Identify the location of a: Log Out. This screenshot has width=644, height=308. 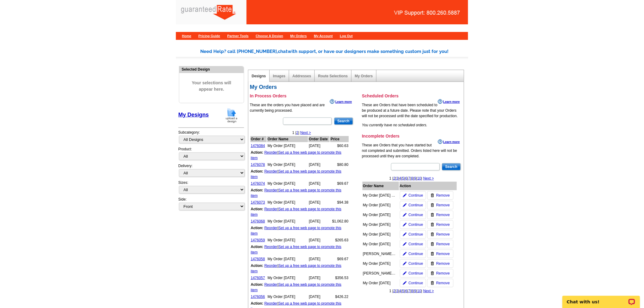
(346, 36).